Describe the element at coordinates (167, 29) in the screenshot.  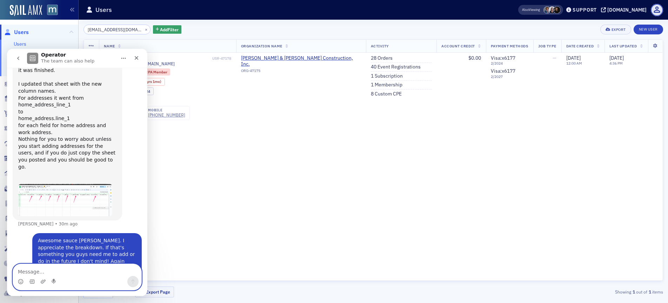
I see `button: AddFilter` at that location.